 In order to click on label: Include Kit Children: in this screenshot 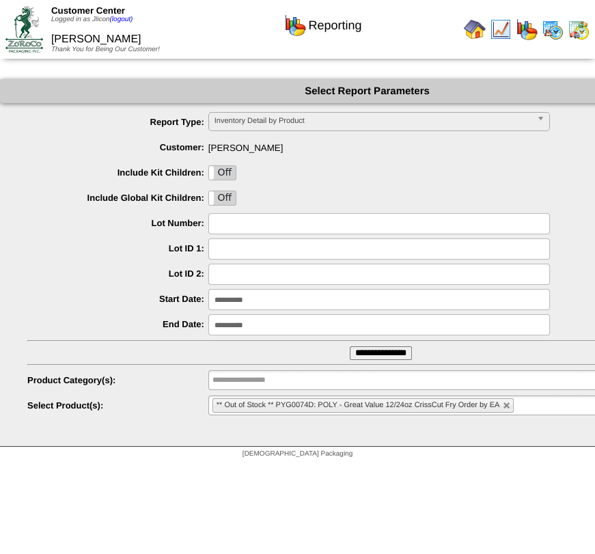, I will do `click(117, 172)`.